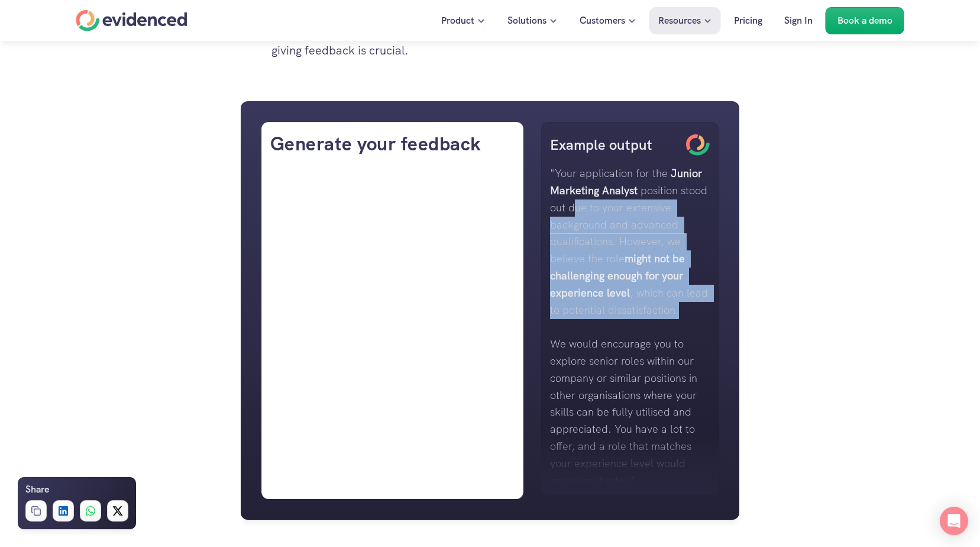  What do you see at coordinates (392, 144) in the screenshot?
I see `h3: Generate your feedback` at bounding box center [392, 144].